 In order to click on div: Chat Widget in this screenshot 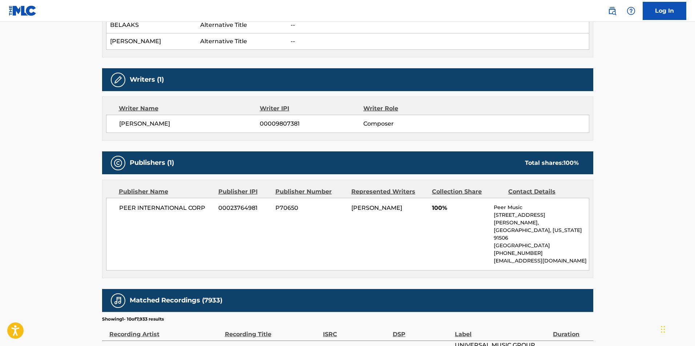, I will do `click(676, 329)`.